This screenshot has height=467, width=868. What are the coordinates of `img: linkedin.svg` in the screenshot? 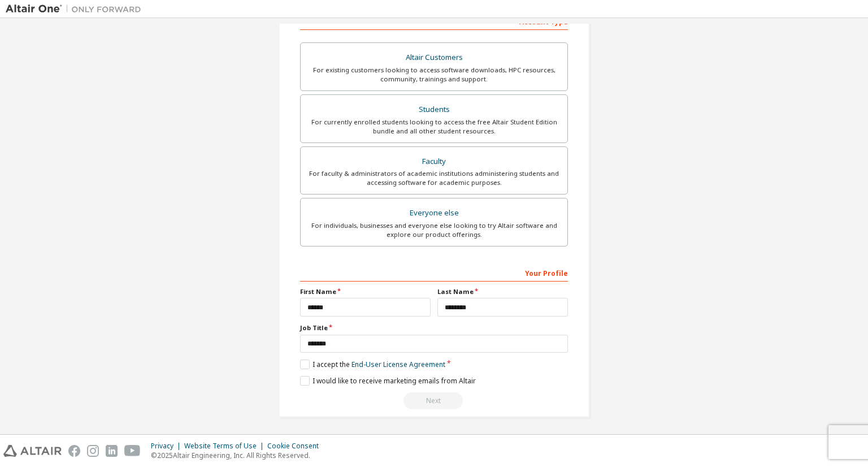 It's located at (111, 451).